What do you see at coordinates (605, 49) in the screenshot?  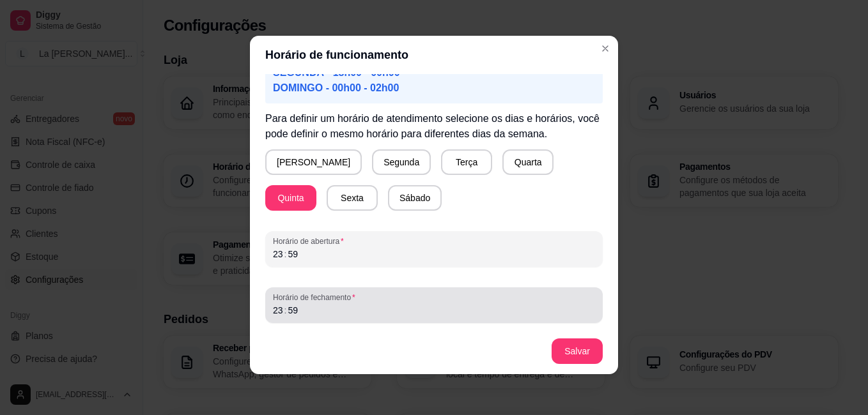 I see `button: Close` at bounding box center [605, 49].